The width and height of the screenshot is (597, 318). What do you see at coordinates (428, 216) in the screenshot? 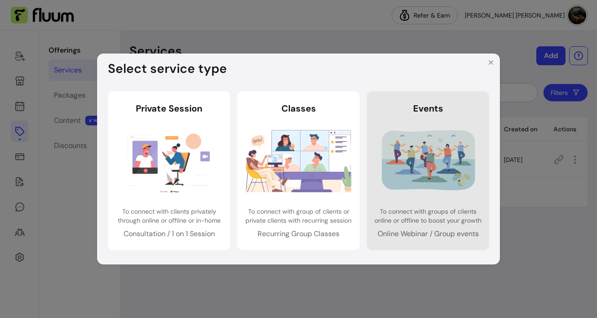
I see `p: To connect with groups of clients online or offline to boost your growth` at bounding box center [428, 216].